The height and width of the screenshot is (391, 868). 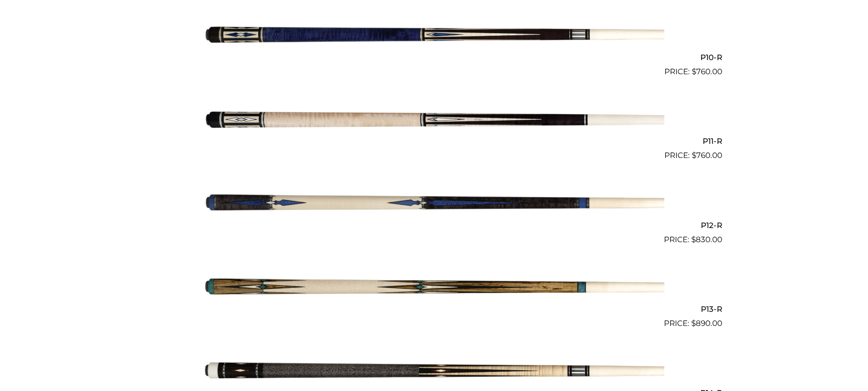 I want to click on h2: P11-R, so click(x=434, y=141).